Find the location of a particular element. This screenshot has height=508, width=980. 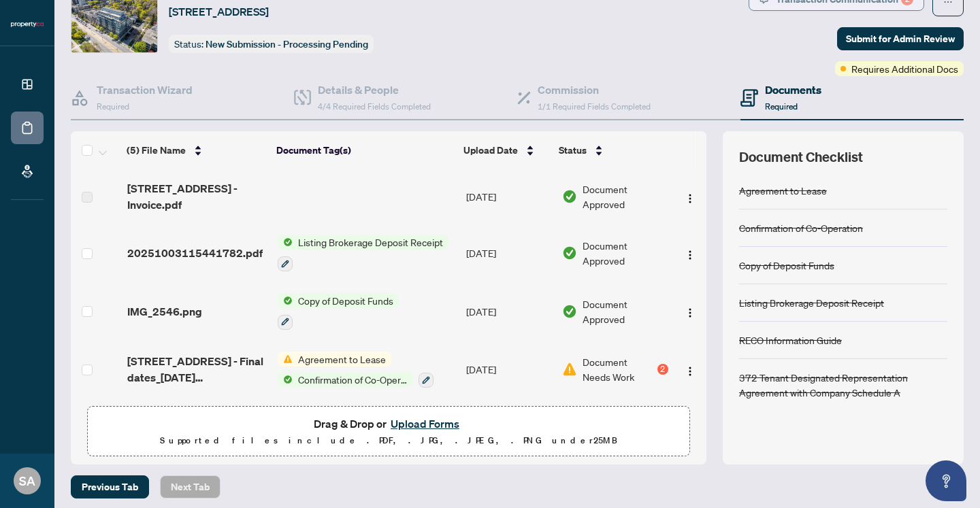

span: 1/1 Required Fields Completed is located at coordinates (594, 106).